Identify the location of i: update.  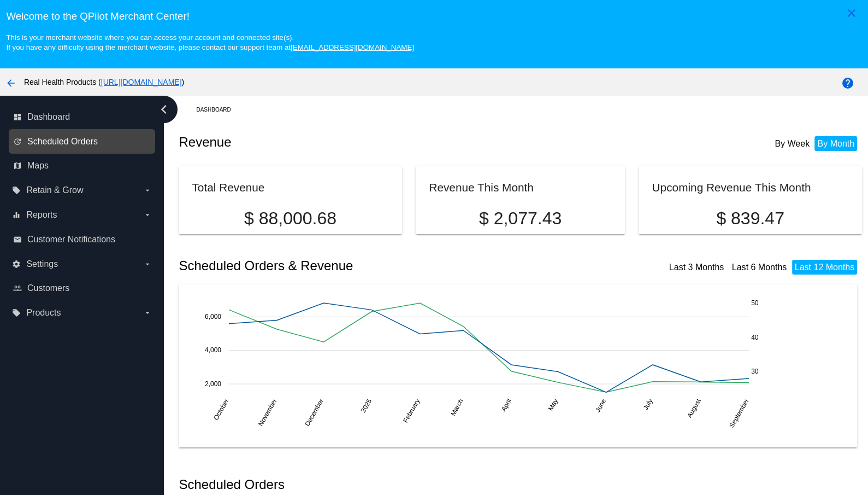
(18, 141).